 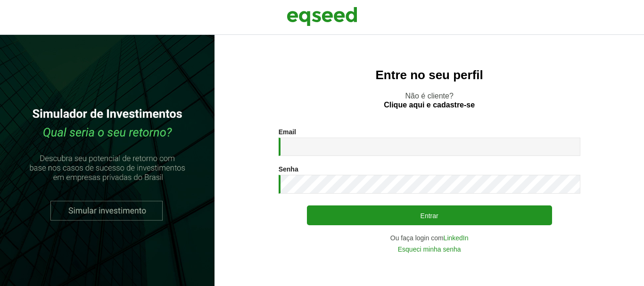 I want to click on button: Entrar, so click(x=429, y=215).